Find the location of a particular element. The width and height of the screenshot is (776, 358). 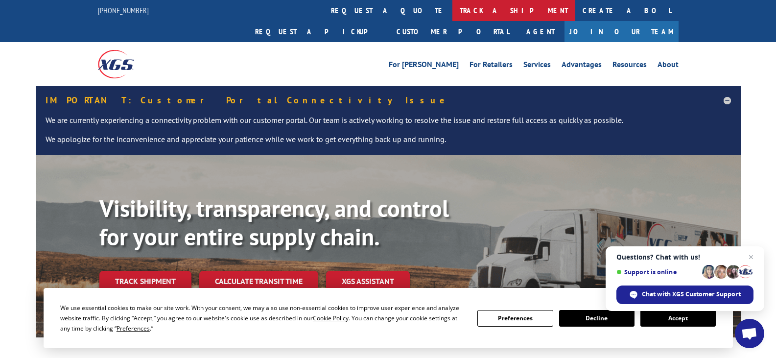

h5: IMPORTANT: Customer Portal Connectivity Issue is located at coordinates (388, 100).